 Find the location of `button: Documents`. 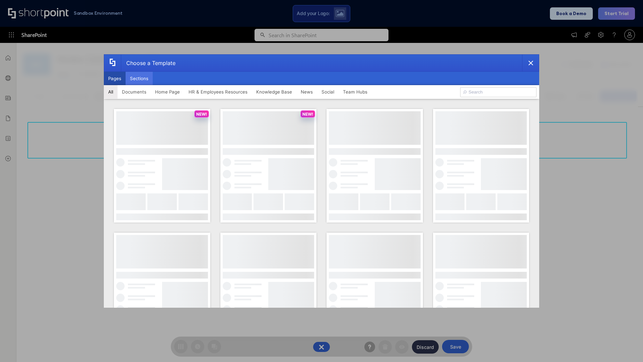

button: Documents is located at coordinates (134, 92).